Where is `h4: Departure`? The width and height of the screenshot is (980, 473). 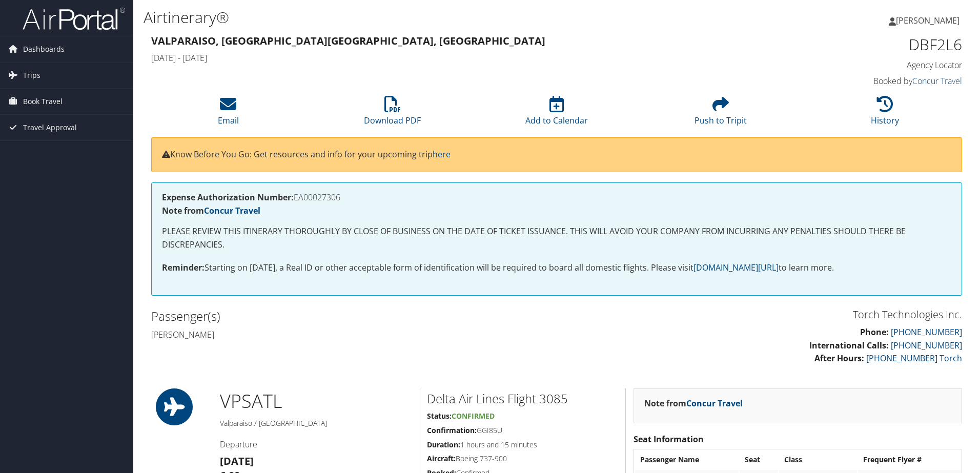
h4: Departure is located at coordinates (315, 444).